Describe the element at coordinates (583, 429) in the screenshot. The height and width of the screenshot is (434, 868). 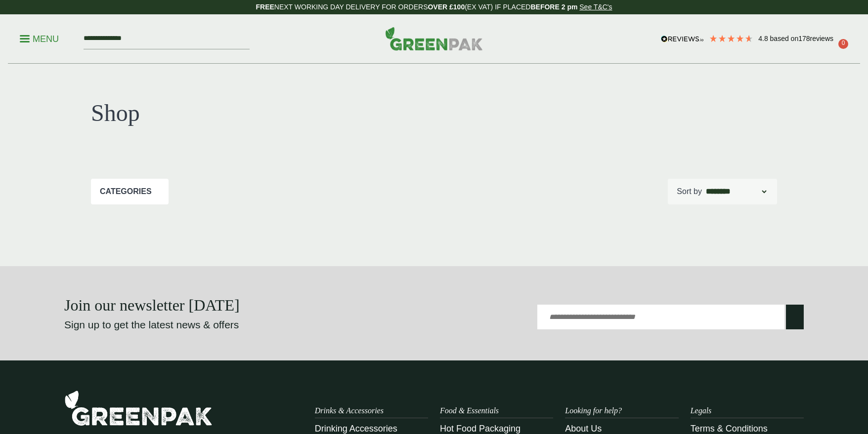
I see `a: About Us` at that location.